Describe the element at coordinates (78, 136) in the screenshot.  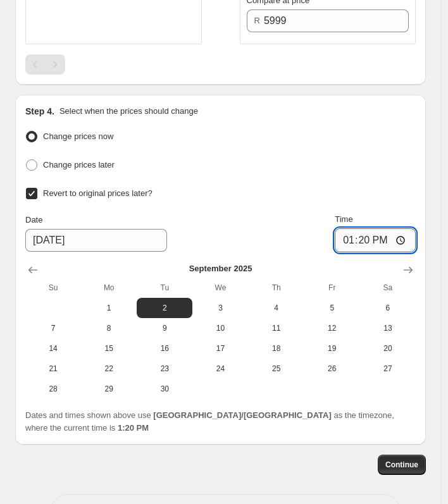
I see `span: Change prices now` at that location.